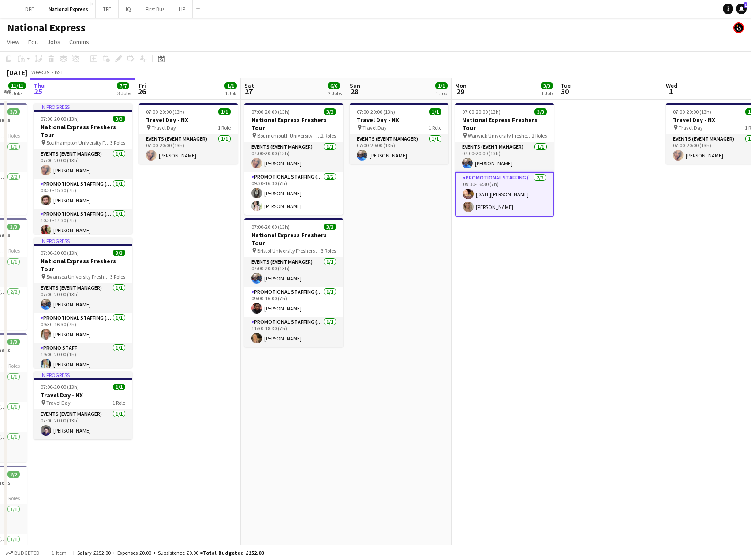 The image size is (751, 560). What do you see at coordinates (59, 552) in the screenshot?
I see `span: 1 item` at bounding box center [59, 552].